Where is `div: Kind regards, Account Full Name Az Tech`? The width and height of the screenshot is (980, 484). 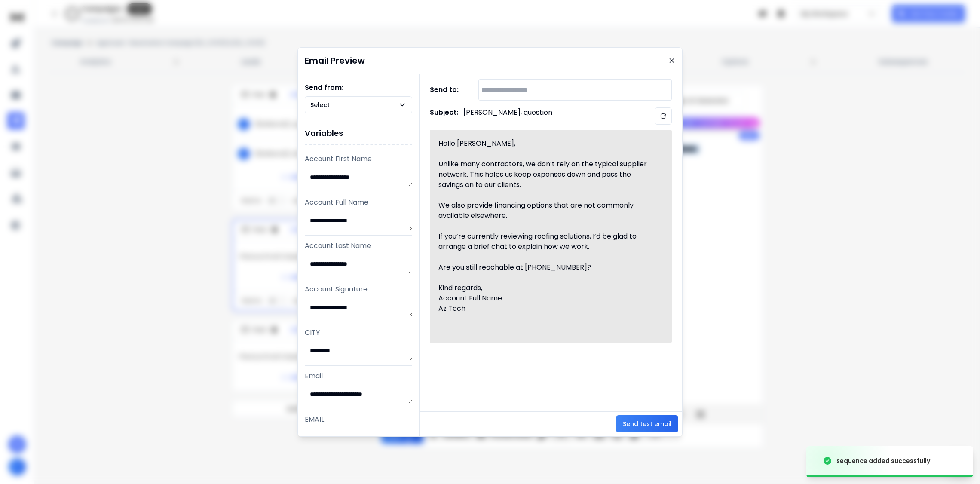
div: Kind regards, Account Full Name Az Tech is located at coordinates (546, 298).